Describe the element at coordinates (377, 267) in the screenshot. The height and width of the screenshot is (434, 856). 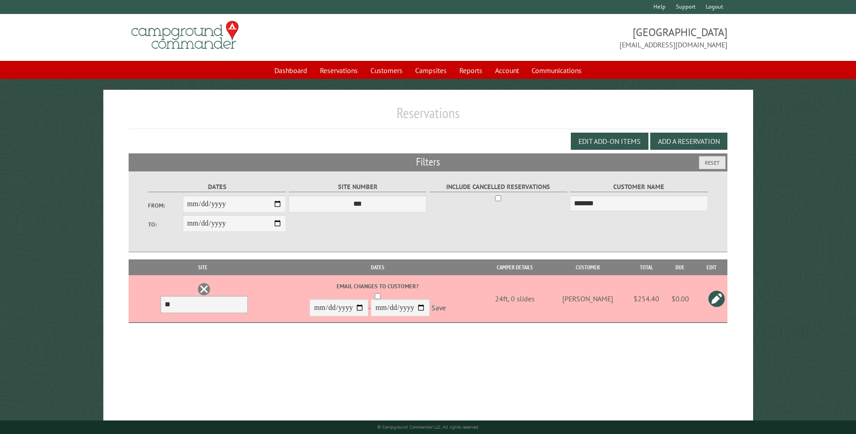
I see `th: Dates` at that location.